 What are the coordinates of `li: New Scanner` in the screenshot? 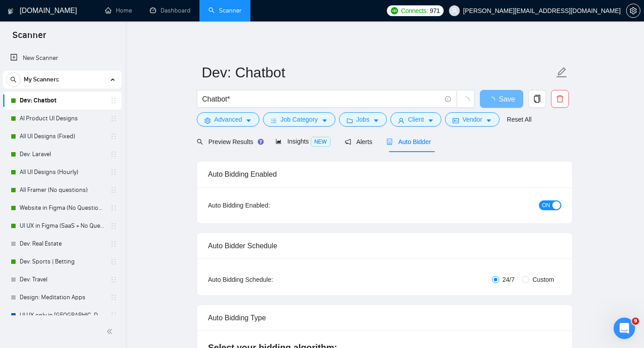 It's located at (62, 58).